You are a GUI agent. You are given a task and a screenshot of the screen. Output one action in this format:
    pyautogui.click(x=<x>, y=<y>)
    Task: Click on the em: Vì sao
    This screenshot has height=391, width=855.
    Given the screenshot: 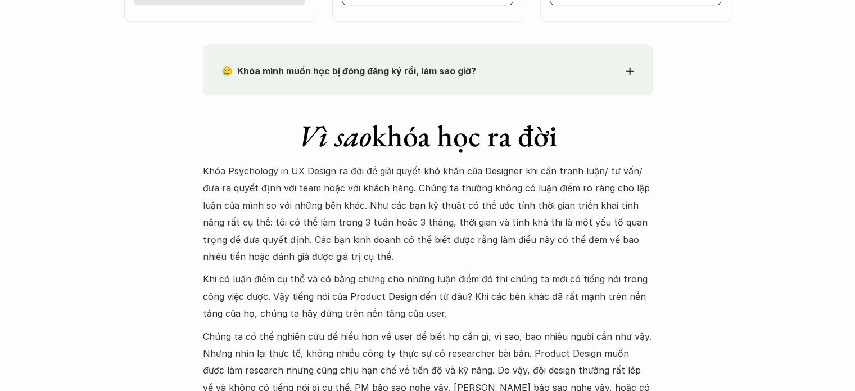 What is the action you would take?
    pyautogui.click(x=334, y=135)
    